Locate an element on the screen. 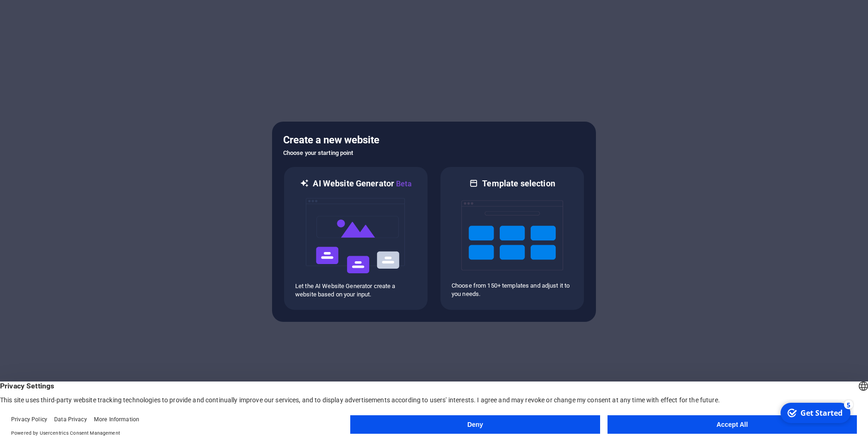 Image resolution: width=868 pixels, height=443 pixels. img: ai is located at coordinates (356, 236).